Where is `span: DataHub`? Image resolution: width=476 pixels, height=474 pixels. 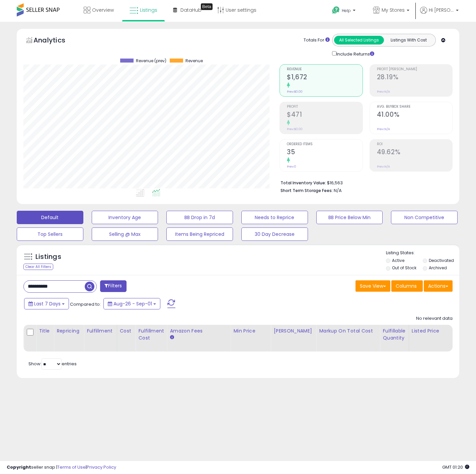
span: DataHub is located at coordinates (191, 10).